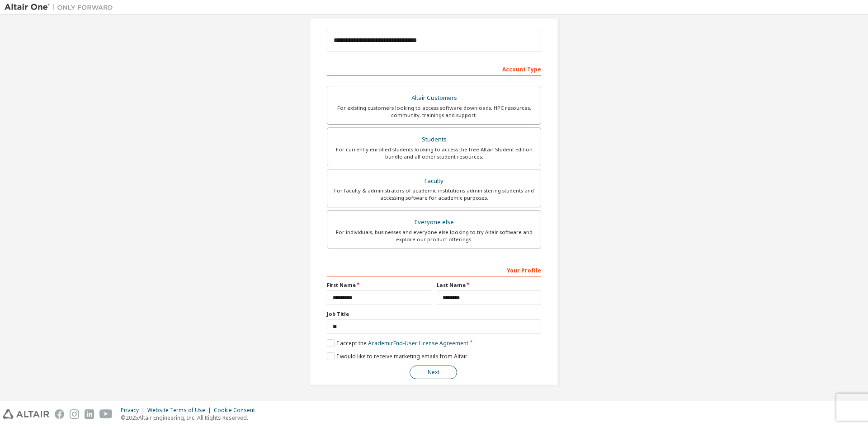 The width and height of the screenshot is (868, 427). What do you see at coordinates (434, 194) in the screenshot?
I see `div: For faculty & administrators of academic institutions administering students and accessing softwa...` at bounding box center [434, 194].